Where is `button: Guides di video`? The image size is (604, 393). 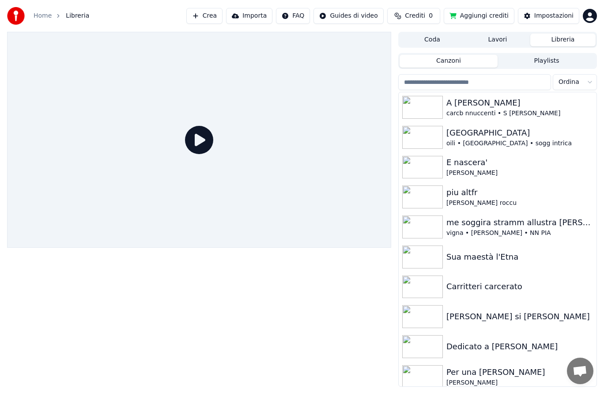 button: Guides di video is located at coordinates (348, 16).